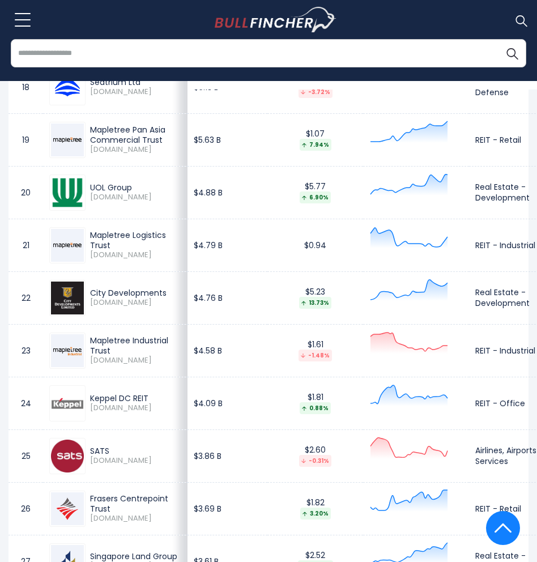 This screenshot has width=537, height=562. I want to click on div: Keppel DC REIT, so click(135, 398).